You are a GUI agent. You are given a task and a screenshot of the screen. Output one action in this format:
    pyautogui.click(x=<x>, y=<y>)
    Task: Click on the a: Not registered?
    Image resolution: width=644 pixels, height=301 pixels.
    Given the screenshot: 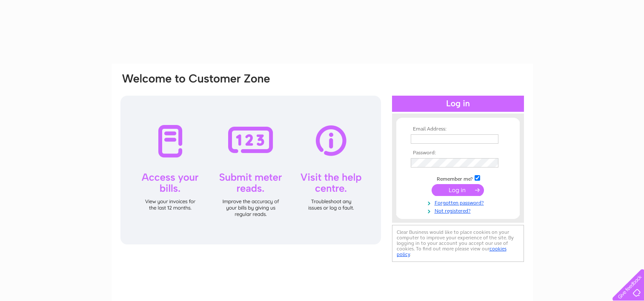 What is the action you would take?
    pyautogui.click(x=459, y=210)
    